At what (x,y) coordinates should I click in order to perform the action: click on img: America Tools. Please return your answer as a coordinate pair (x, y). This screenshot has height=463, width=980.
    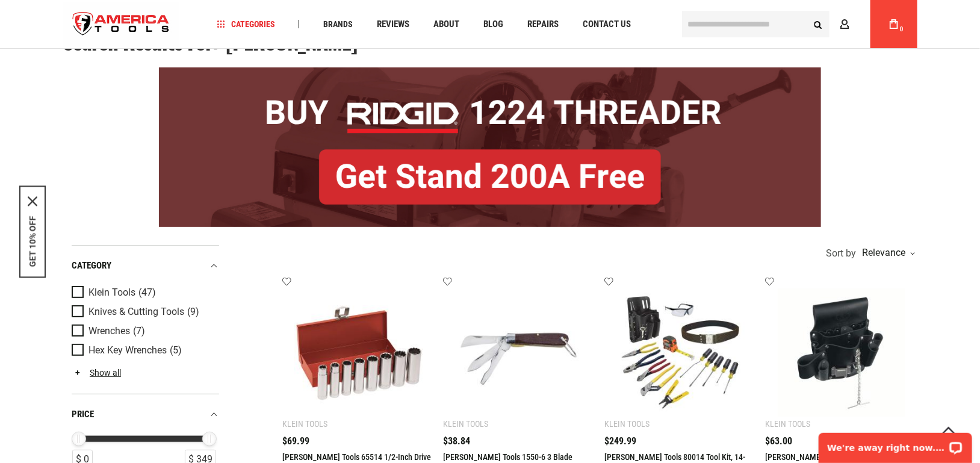
    Looking at the image, I should click on (121, 24).